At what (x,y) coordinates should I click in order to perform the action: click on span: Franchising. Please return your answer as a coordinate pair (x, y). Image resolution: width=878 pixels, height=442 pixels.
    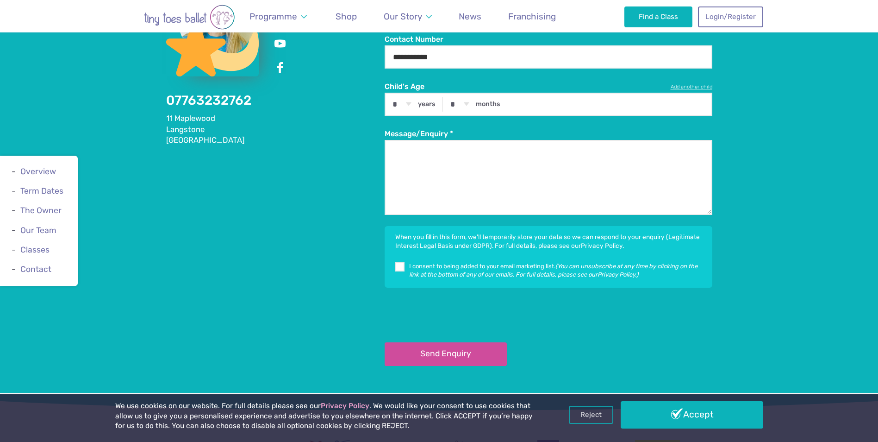
    Looking at the image, I should click on (532, 16).